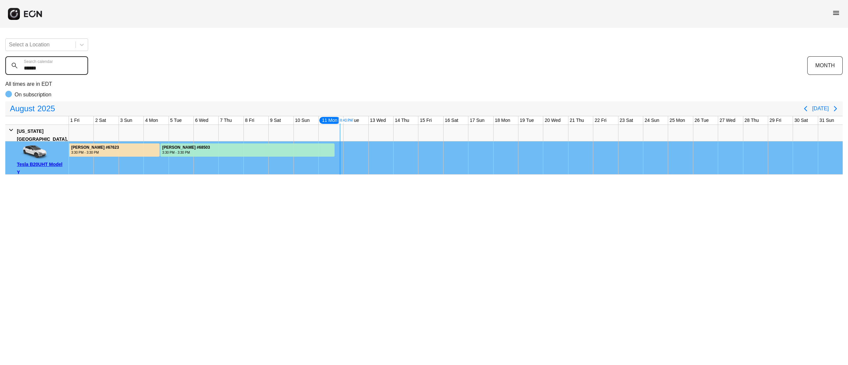  I want to click on div: 27 Wed, so click(727, 120).